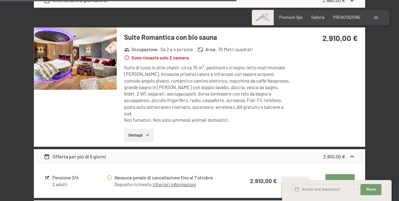 This screenshot has height=201, width=399. Describe the element at coordinates (200, 156) in the screenshot. I see `div: Offerta per più di 5 giorni2.910,00 €` at that location.